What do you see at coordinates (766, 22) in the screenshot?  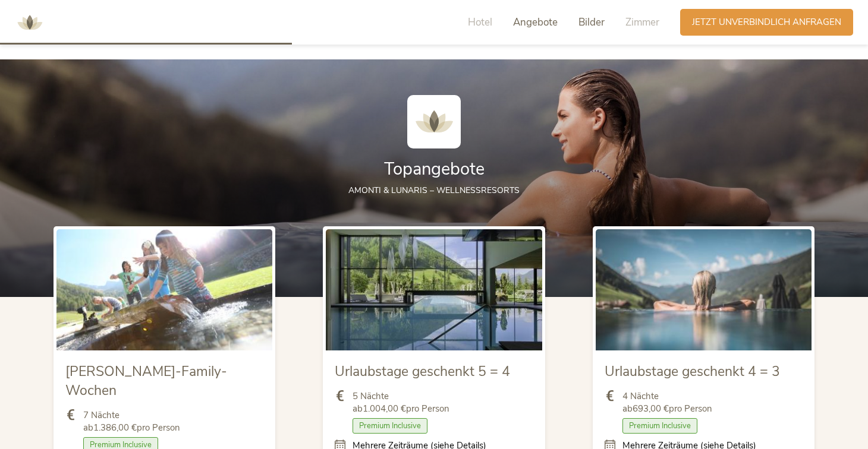 I see `span: Jetzt unverbindlich anfragen` at bounding box center [766, 22].